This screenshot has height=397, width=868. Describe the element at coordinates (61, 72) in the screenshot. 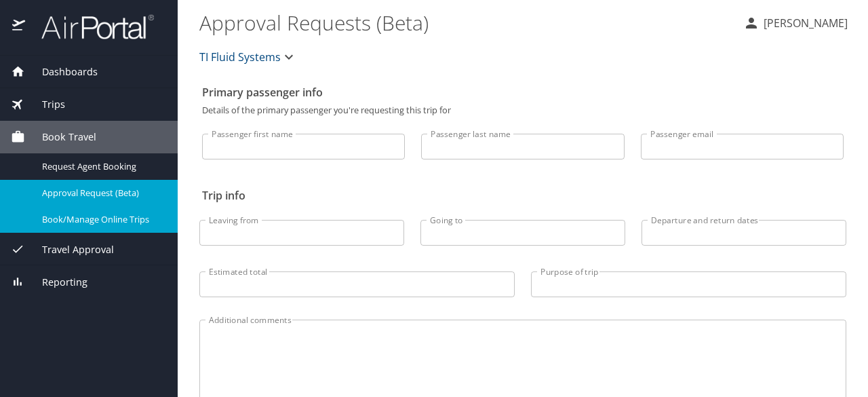

I see `span: Dashboards` at that location.